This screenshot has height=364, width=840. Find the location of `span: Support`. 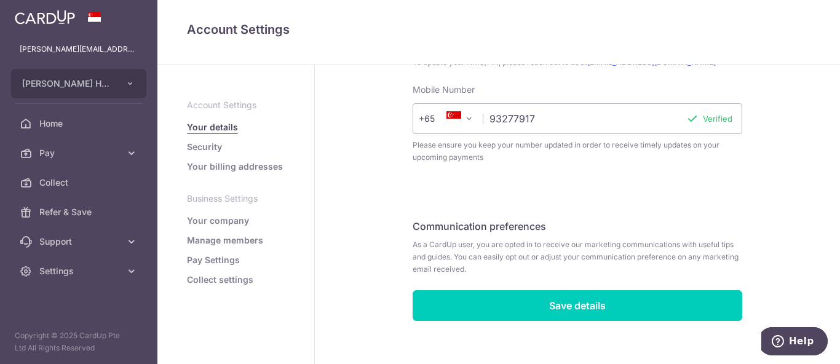

span: Support is located at coordinates (80, 242).